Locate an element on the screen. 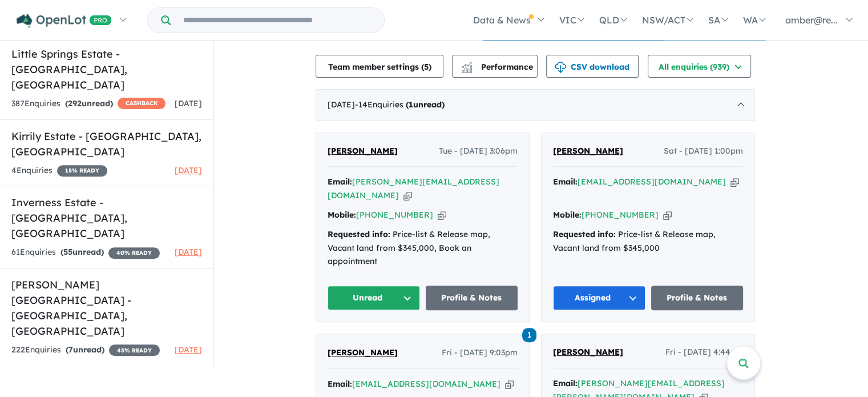 Image resolution: width=868 pixels, height=397 pixels. span: 40 % READY is located at coordinates (134, 253).